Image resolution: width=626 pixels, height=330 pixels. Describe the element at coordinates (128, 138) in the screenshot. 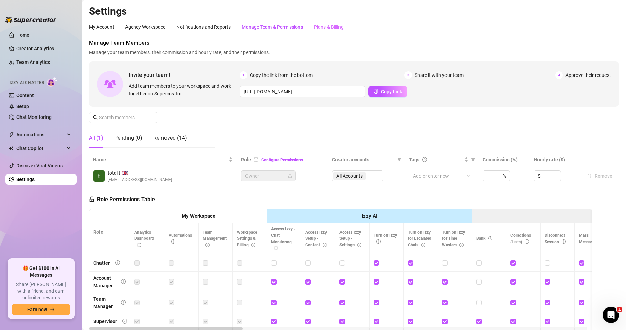

I see `div: Pending (0)` at that location.